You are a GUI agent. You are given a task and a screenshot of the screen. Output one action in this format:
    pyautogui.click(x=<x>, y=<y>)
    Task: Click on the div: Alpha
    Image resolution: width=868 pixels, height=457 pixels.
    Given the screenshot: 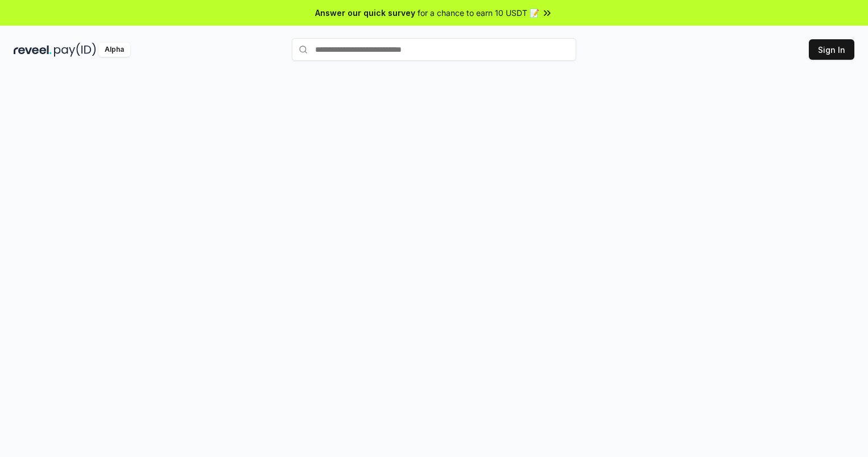 What is the action you would take?
    pyautogui.click(x=115, y=49)
    